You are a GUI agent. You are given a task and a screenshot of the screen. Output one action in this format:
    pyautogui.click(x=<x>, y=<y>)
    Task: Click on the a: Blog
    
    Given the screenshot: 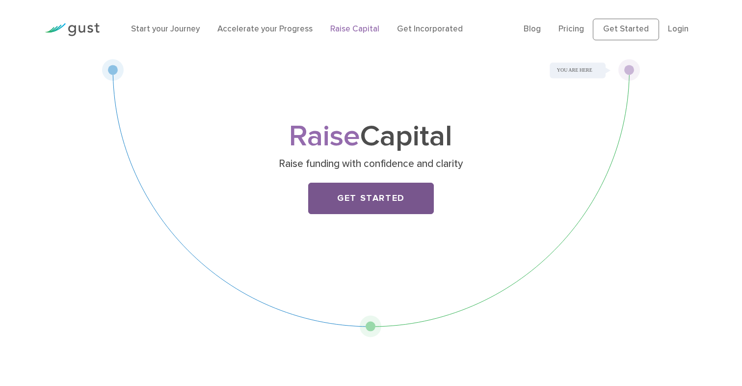 What is the action you would take?
    pyautogui.click(x=532, y=29)
    